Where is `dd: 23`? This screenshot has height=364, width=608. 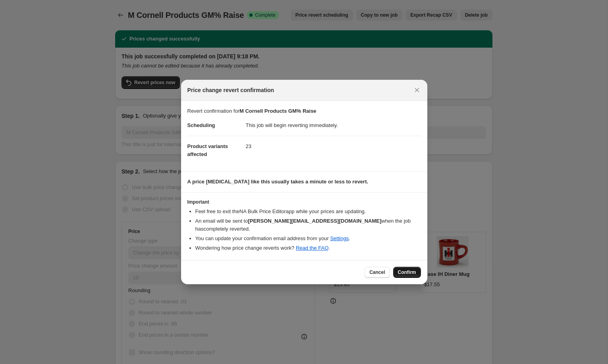 dd: 23 is located at coordinates (334, 146).